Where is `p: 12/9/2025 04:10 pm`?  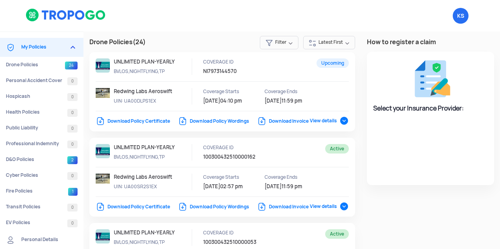 p: 12/9/2025 04:10 pm is located at coordinates (239, 101).